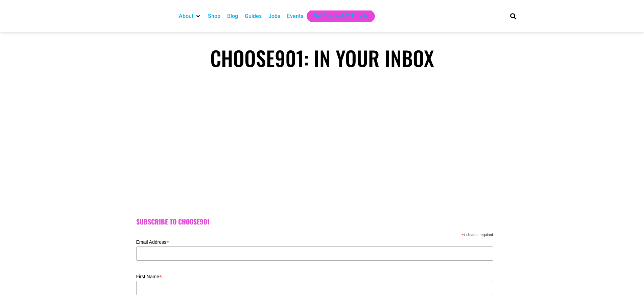 The width and height of the screenshot is (644, 308). Describe the element at coordinates (315, 234) in the screenshot. I see `div: indicates required` at that location.